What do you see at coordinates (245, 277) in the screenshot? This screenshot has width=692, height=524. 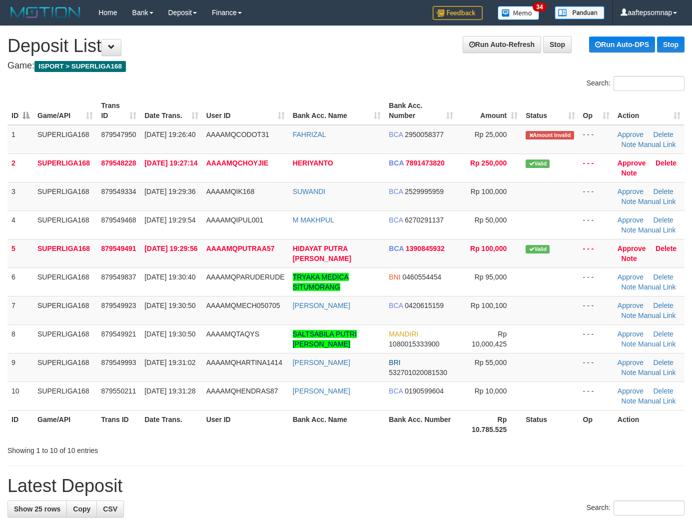 I see `span: AAAAMQPARUDERUDE` at bounding box center [245, 277].